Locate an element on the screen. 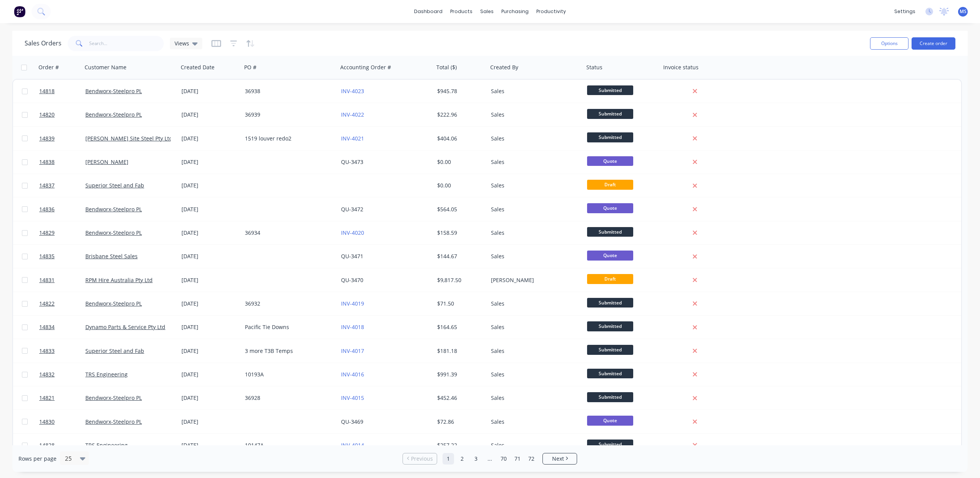 The width and height of the screenshot is (980, 478). span: Views is located at coordinates (182, 43).